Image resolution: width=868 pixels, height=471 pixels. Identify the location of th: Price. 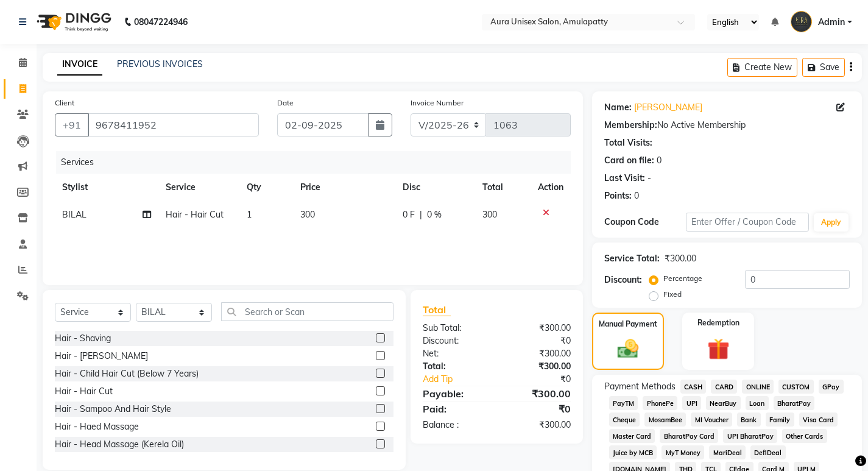
(344, 187).